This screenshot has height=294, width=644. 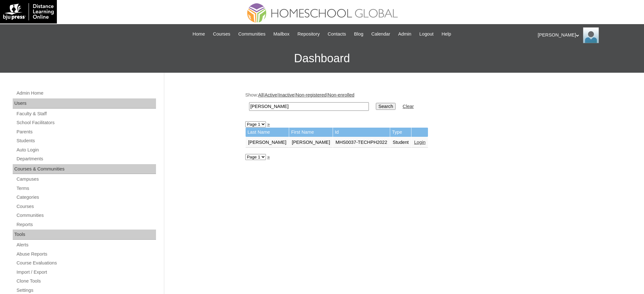 What do you see at coordinates (322, 58) in the screenshot?
I see `h3: Dashboard` at bounding box center [322, 58].